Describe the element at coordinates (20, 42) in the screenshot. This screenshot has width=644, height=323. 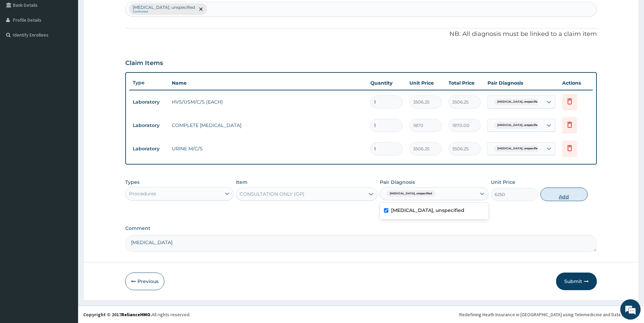
I see `img: d_794563401_company_1708531726252_794563401` at that location.